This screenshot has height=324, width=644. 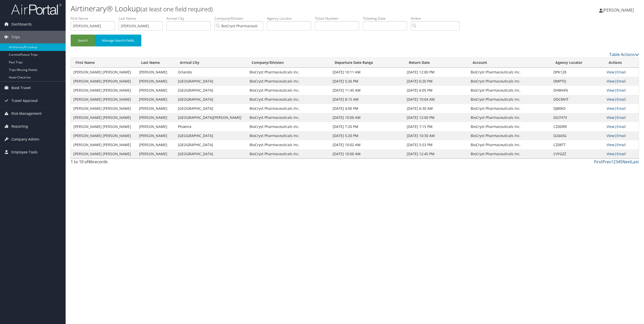 What do you see at coordinates (21, 24) in the screenshot?
I see `span: Dashboards` at bounding box center [21, 24].